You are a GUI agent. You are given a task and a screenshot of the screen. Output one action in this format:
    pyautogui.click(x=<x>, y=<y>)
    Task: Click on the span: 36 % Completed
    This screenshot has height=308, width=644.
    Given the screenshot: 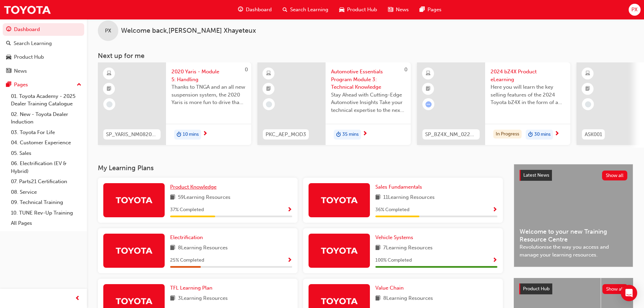 What is the action you would take?
    pyautogui.click(x=392, y=210)
    